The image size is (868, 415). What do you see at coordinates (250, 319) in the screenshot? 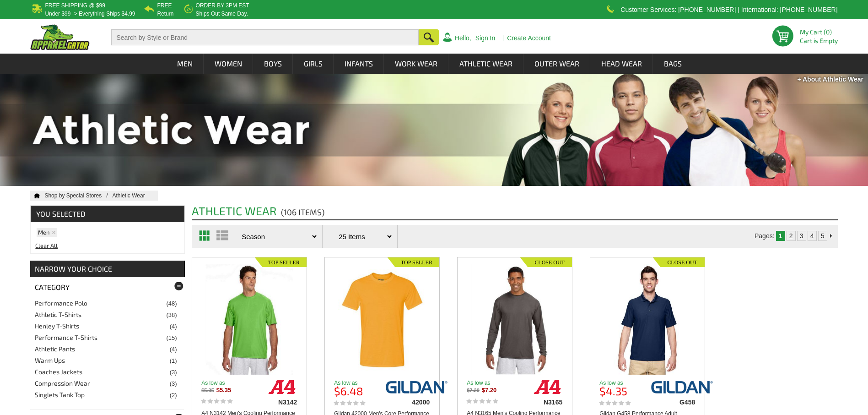
I see `a: A4 N3142 Men's Cooling Performance Tee` at bounding box center [250, 319].